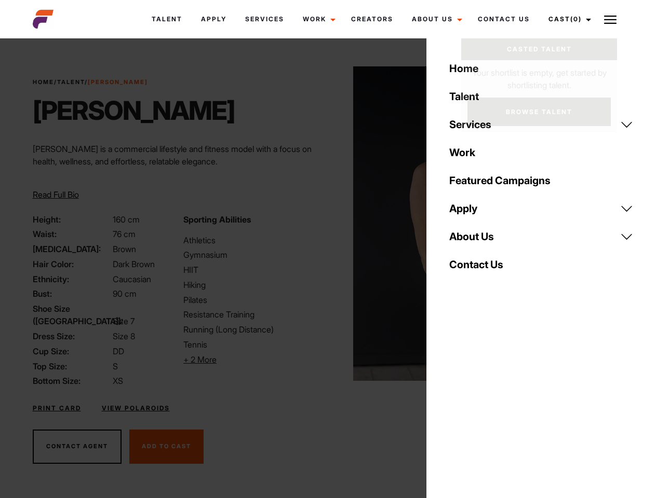 This screenshot has height=498, width=656. What do you see at coordinates (568, 19) in the screenshot?
I see `a: Cast(0)` at bounding box center [568, 19].